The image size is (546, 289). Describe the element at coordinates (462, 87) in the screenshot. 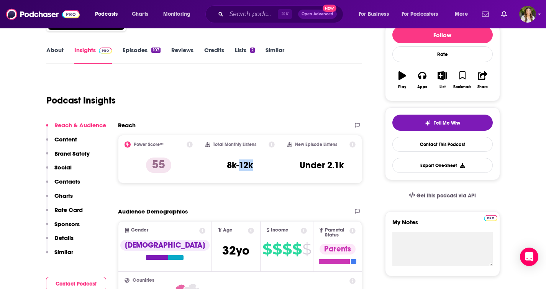

I see `div: Bookmark` at that location.